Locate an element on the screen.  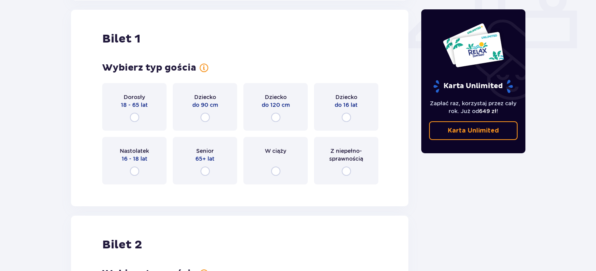
p: 16 - 18 lat is located at coordinates (135, 159).